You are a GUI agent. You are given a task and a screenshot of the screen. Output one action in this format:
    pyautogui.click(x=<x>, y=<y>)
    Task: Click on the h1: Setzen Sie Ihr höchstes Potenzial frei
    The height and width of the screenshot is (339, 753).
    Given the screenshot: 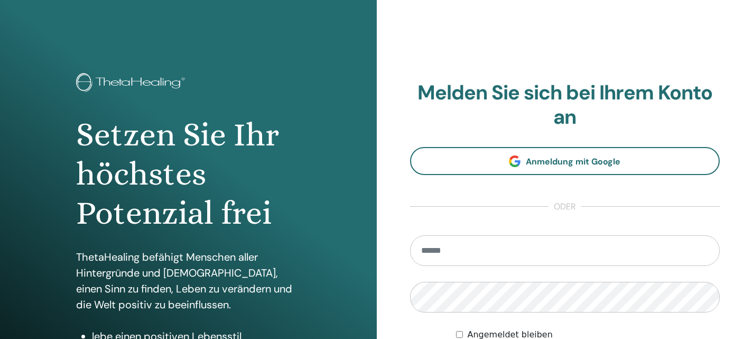 What is the action you would take?
    pyautogui.click(x=188, y=174)
    